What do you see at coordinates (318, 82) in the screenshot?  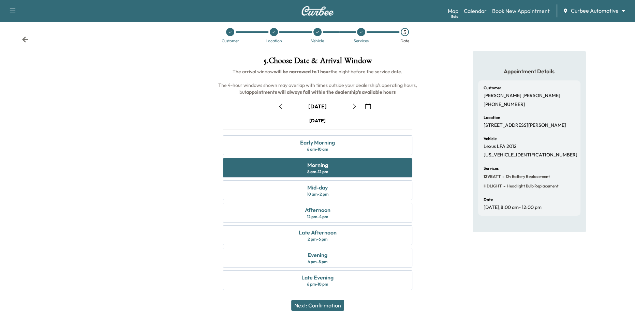 I see `span: The arrival window the night before the service date. The 4-hour windows shown may overlap with t...` at bounding box center [318, 82].